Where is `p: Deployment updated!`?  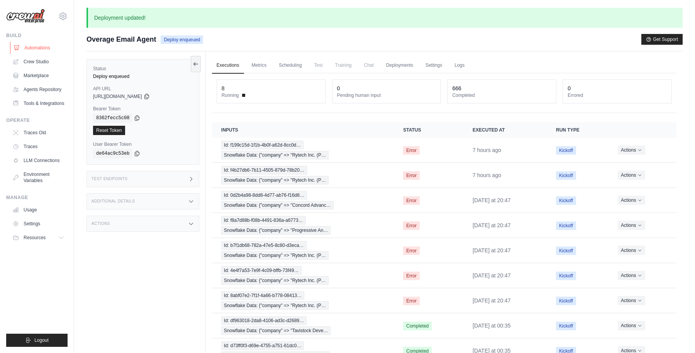 p: Deployment updated! is located at coordinates (384, 18).